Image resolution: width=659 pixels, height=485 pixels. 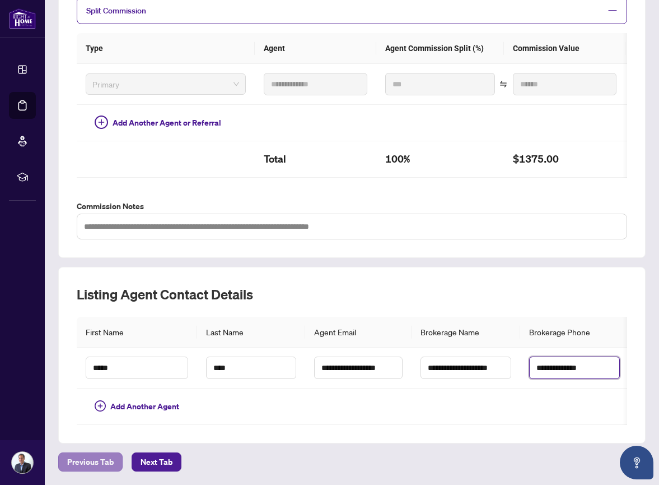 What do you see at coordinates (156, 462) in the screenshot?
I see `button: Next Tab` at bounding box center [156, 462].